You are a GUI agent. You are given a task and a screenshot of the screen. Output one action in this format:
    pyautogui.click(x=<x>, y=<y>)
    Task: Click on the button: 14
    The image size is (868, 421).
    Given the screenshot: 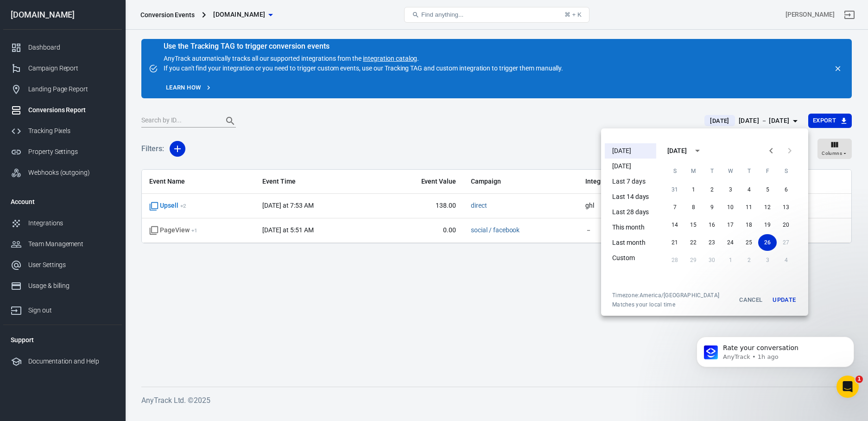 What is the action you would take?
    pyautogui.click(x=675, y=225)
    